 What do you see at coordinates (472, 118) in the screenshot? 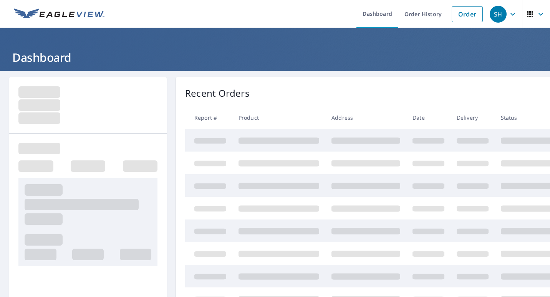
I see `th: Delivery` at bounding box center [472, 118].